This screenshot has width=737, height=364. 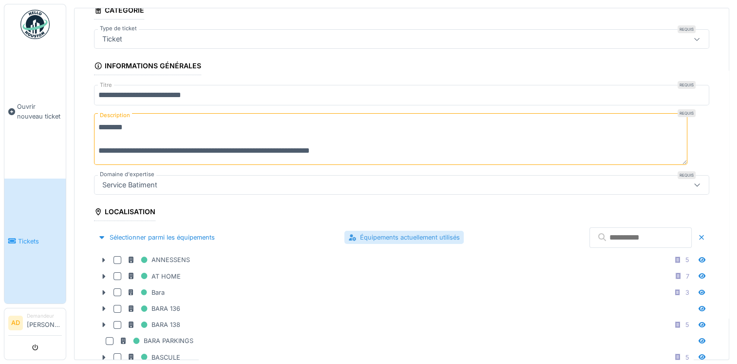 What do you see at coordinates (154, 357) in the screenshot?
I see `div: BASCULE` at bounding box center [154, 357].